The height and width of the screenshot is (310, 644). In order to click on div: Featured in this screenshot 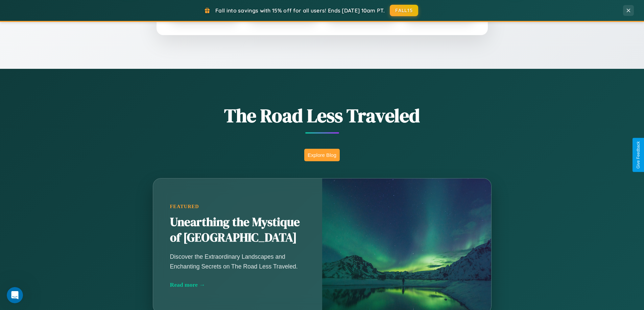, I will do `click(238, 207)`.